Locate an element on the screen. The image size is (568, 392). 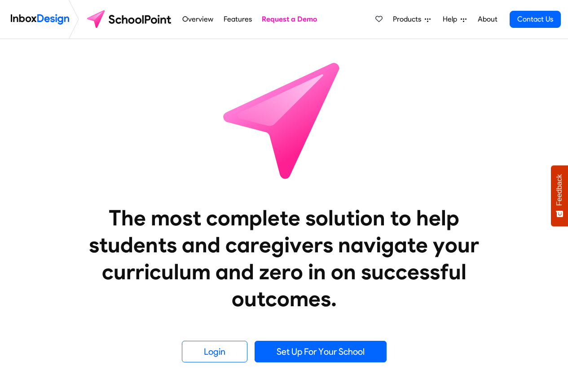
a: Set Up For Your School is located at coordinates (321, 351).